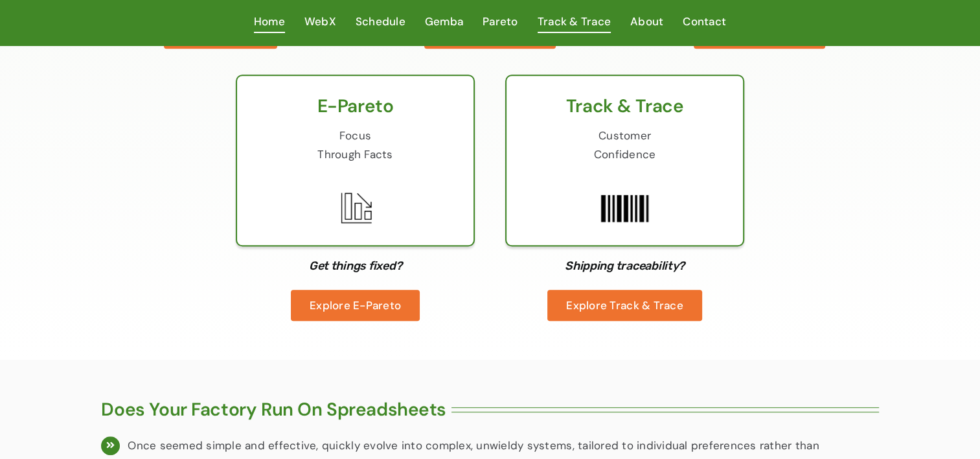 The height and width of the screenshot is (459, 980). What do you see at coordinates (356, 208) in the screenshot?
I see `img: E-Pareto` at bounding box center [356, 208].